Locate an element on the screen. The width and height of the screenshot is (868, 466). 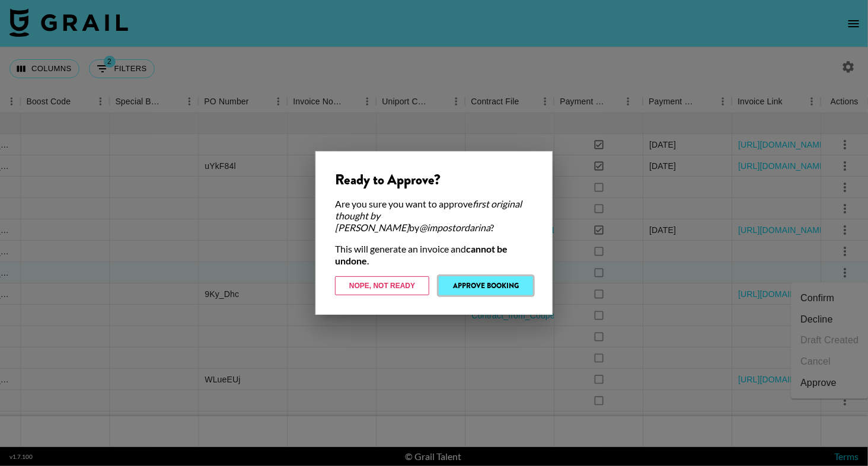
div: This will generate an invoice and . is located at coordinates (434, 255).